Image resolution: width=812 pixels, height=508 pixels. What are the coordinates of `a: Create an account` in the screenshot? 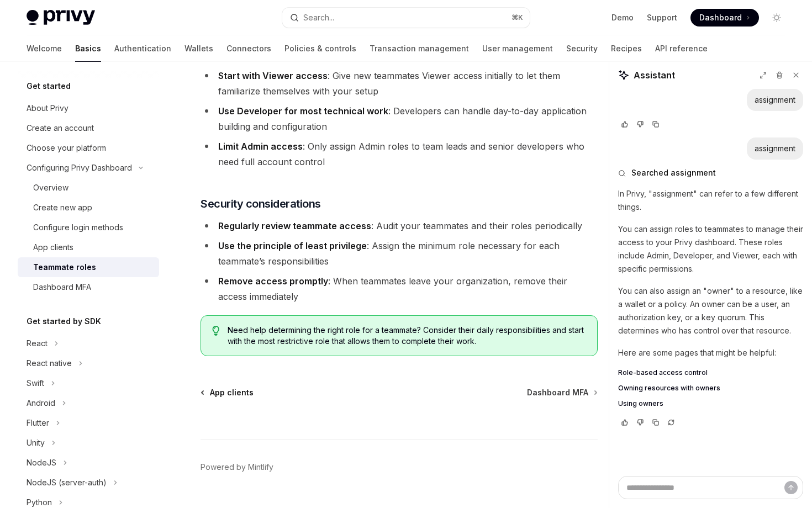 It's located at (88, 128).